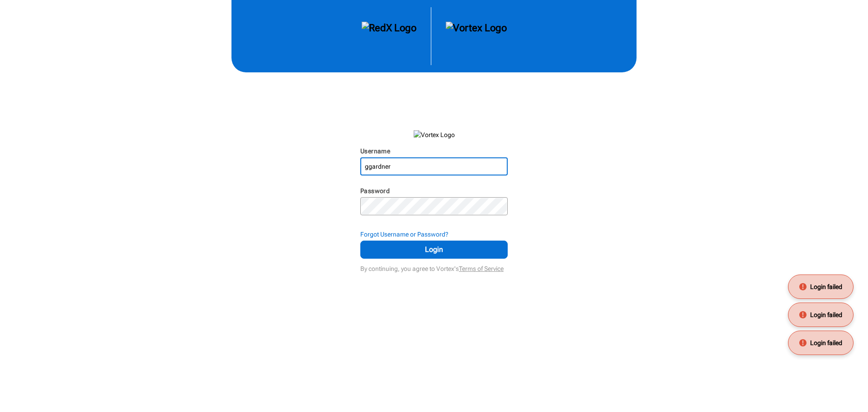 The height and width of the screenshot is (412, 868). I want to click on div: Forgot Username or Password?, so click(434, 235).